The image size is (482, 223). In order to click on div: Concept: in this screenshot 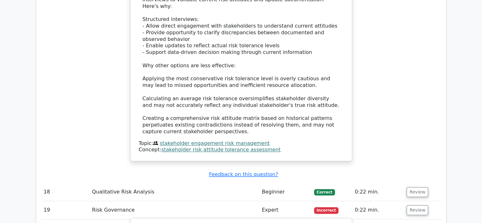, I will do `click(241, 150)`.